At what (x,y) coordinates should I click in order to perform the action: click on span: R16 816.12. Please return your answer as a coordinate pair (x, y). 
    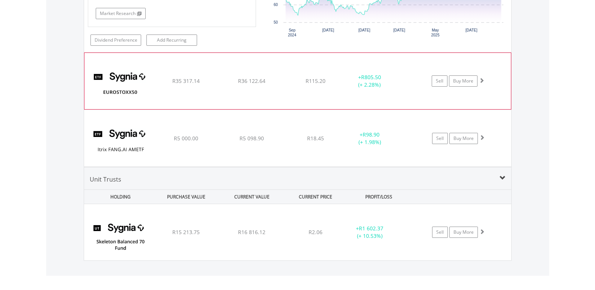
    Looking at the image, I should click on (252, 232).